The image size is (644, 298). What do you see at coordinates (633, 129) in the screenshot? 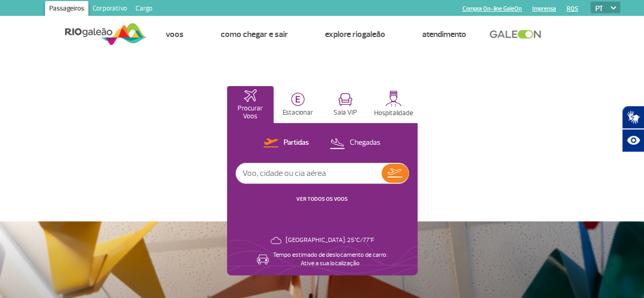
I see `div: Plugin de acessibilidade da Hand Talk.` at bounding box center [633, 129].